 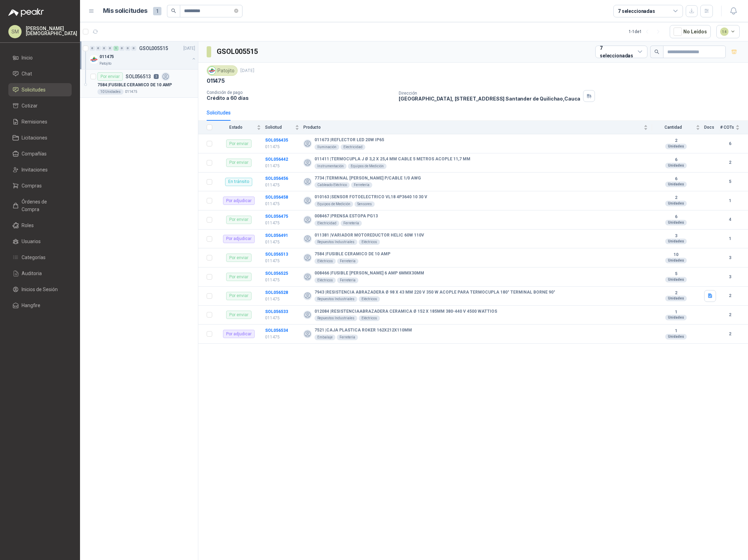 What do you see at coordinates (277, 331) in the screenshot?
I see `b: SOL056534` at bounding box center [277, 331].